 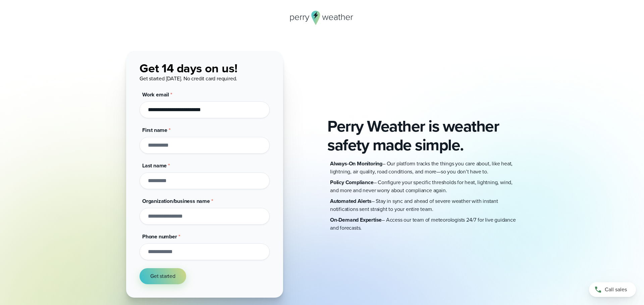 I want to click on p: – Stay in sync and ahead of severe weather with instant notifications sent straight to your entir..., so click(x=424, y=205).